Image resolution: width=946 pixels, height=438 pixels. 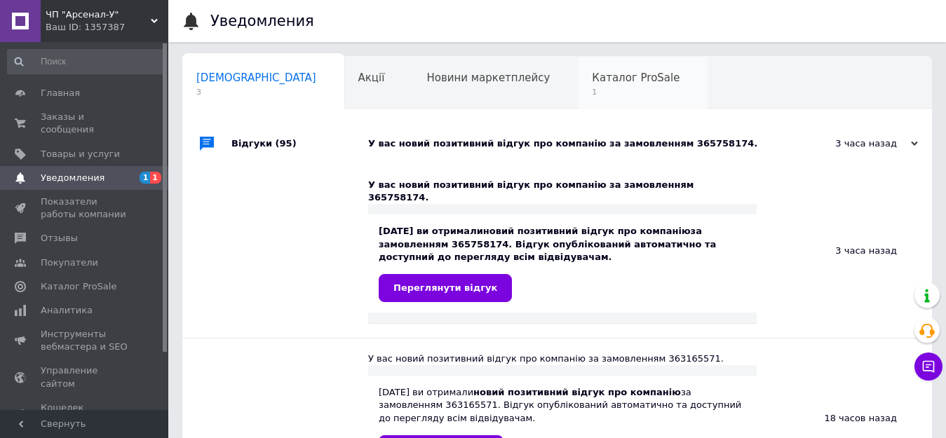 What do you see at coordinates (85, 123) in the screenshot?
I see `span: Заказы и сообщения` at bounding box center [85, 123].